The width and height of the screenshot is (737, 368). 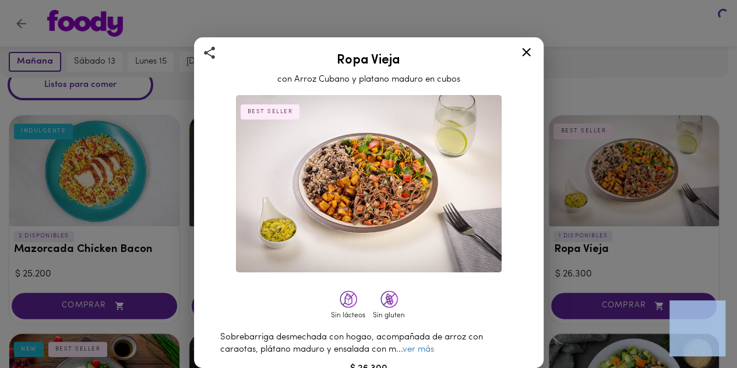 I want to click on img: dairyfree.png, so click(x=348, y=299).